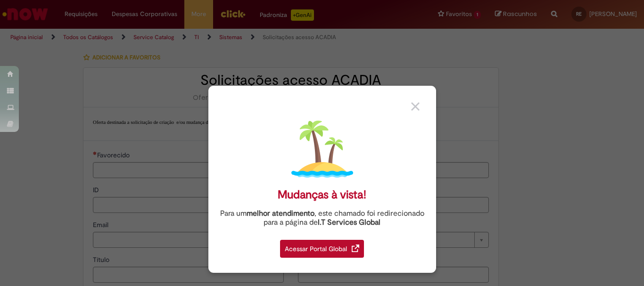 The image size is (644, 286). I want to click on img: island.png, so click(322, 149).